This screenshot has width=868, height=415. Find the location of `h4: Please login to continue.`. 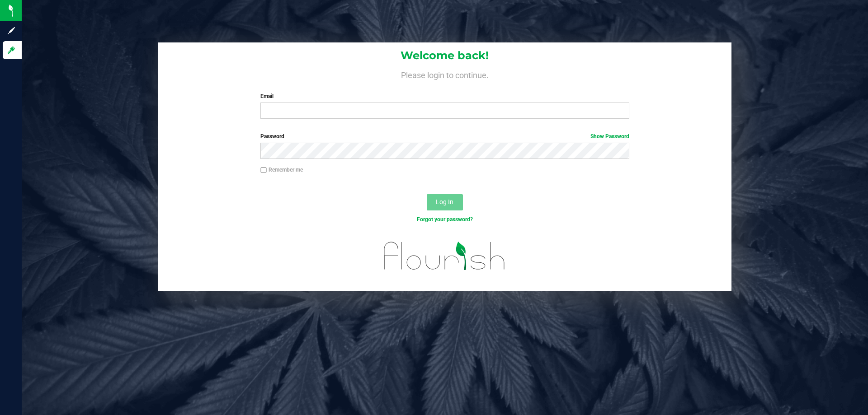

h4: Please login to continue. is located at coordinates (445, 74).